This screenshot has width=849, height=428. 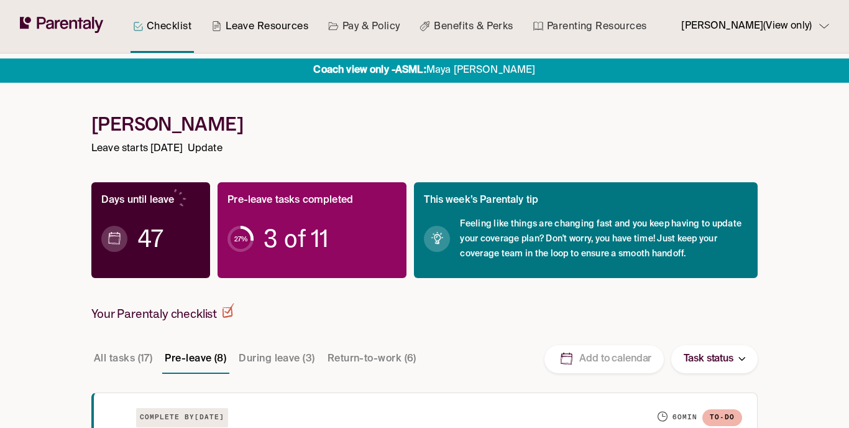 I want to click on div: Task stage tabs, so click(x=256, y=359).